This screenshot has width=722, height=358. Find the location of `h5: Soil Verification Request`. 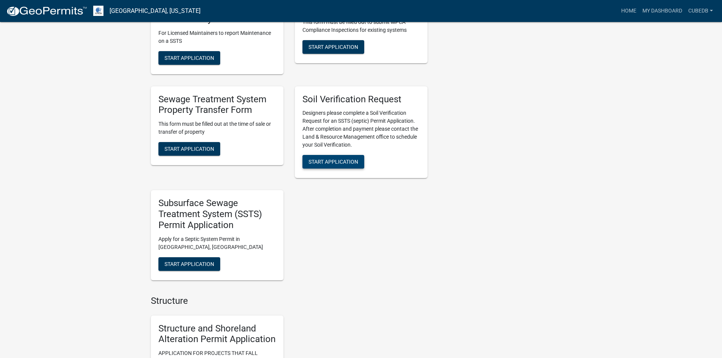

h5: Soil Verification Request is located at coordinates (361, 99).